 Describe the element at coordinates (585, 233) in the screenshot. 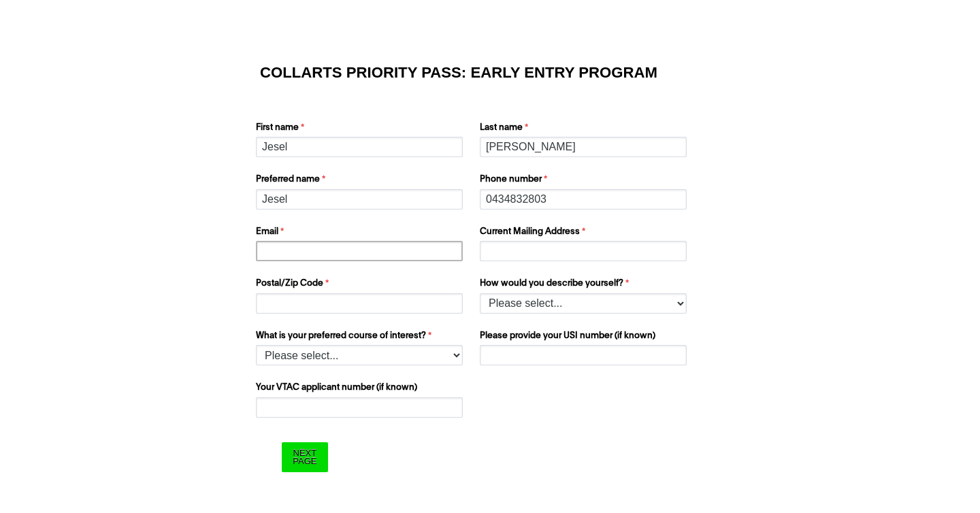

I see `label: Current Mailing Address` at that location.